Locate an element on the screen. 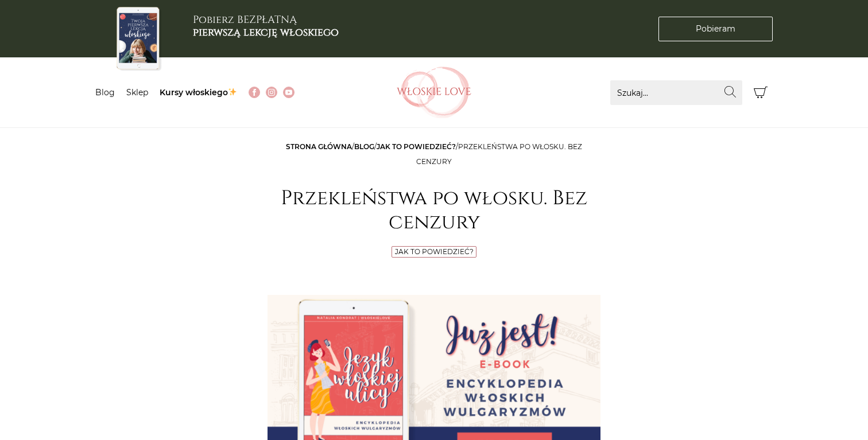 The height and width of the screenshot is (440, 868). button: Koszyk is located at coordinates (760, 92).